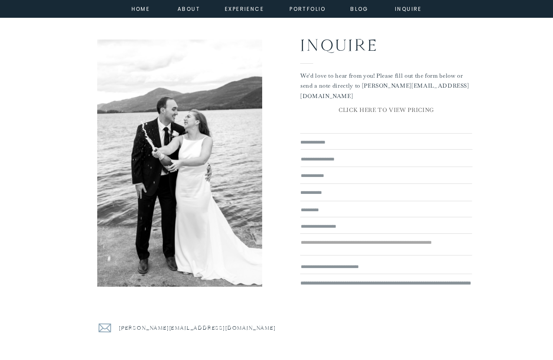 This screenshot has height=360, width=553. What do you see at coordinates (359, 8) in the screenshot?
I see `a: Blog` at bounding box center [359, 8].